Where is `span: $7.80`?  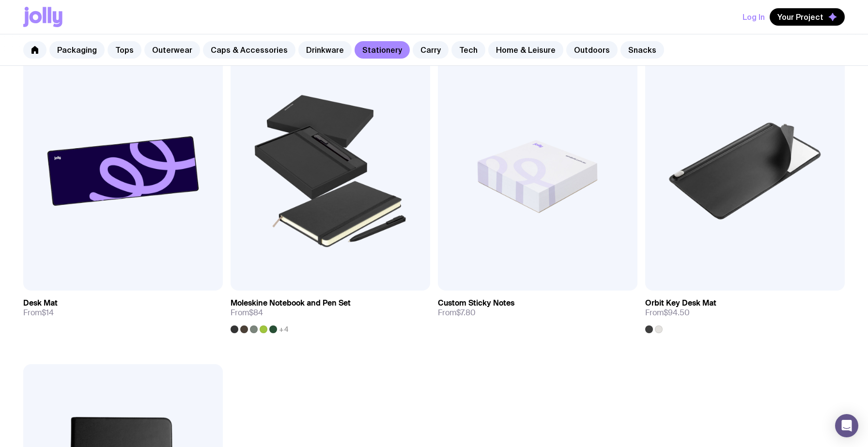
span: $7.80 is located at coordinates (466, 312).